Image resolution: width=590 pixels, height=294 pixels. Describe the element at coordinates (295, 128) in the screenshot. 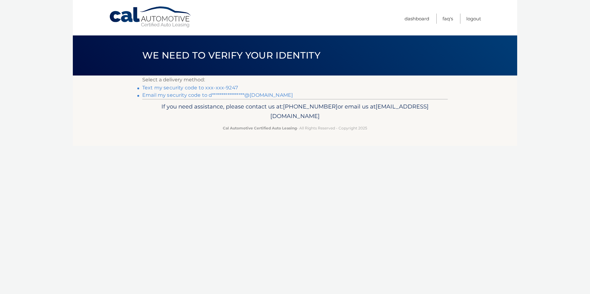

I see `p: - All Rights Reserved - Copyright 2025` at that location.